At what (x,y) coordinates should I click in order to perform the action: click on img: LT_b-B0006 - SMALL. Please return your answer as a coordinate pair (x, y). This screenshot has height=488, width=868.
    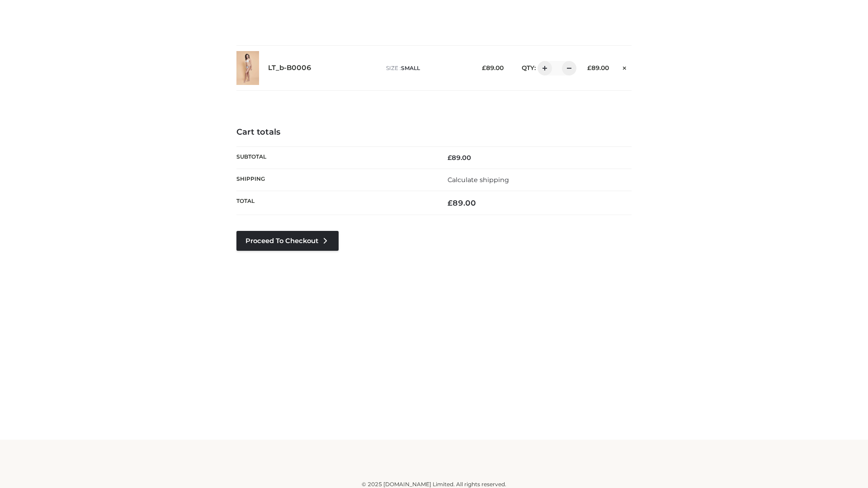
    Looking at the image, I should click on (248, 68).